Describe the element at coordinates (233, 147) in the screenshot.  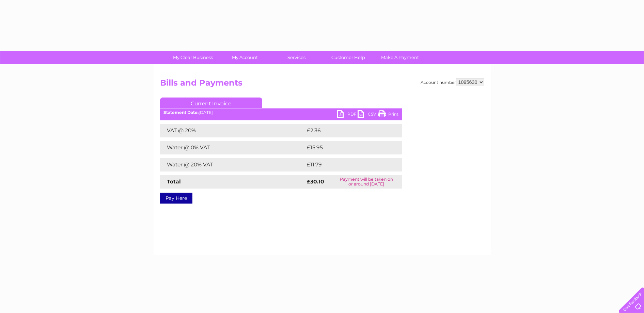
I see `td: Water @ 0% VAT` at that location.